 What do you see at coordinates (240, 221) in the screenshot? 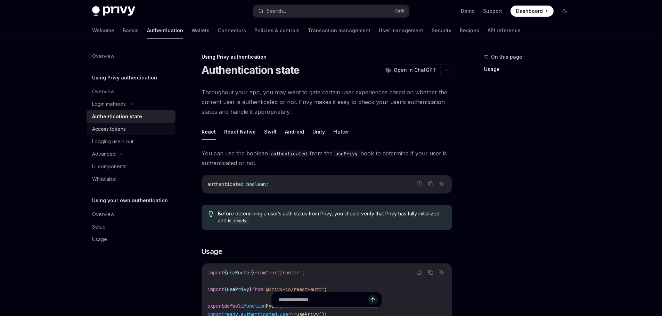
I see `code: ready` at bounding box center [240, 221].